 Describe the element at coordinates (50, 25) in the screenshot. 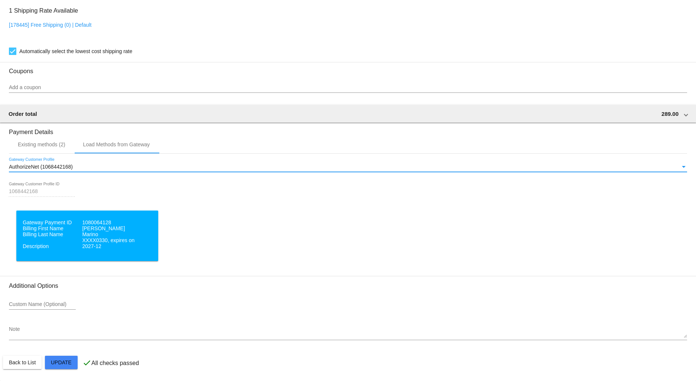

I see `a: [178445] Free Shipping (0) | Default` at that location.